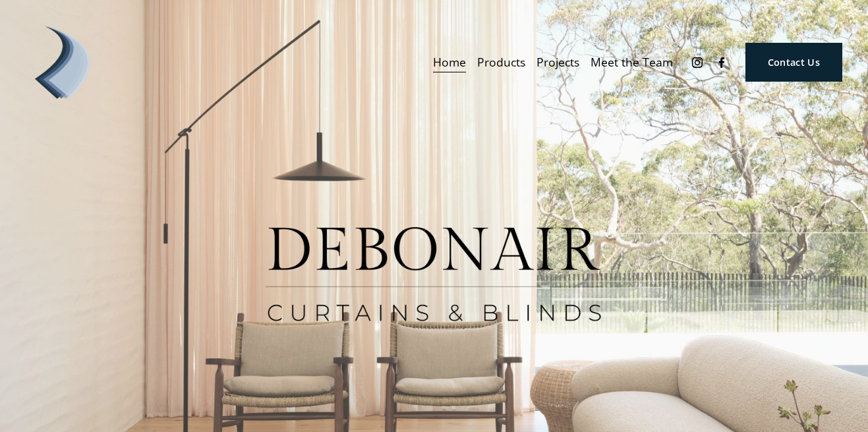 The width and height of the screenshot is (868, 432). Describe the element at coordinates (63, 63) in the screenshot. I see `img: Debonair | Curtains, Blinds, Shutters &amp; Awnings` at that location.